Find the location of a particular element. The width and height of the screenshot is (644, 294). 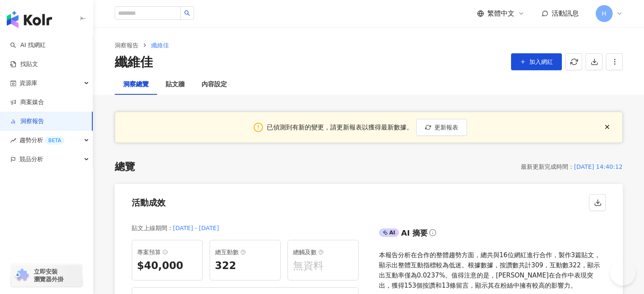

button: 更新報表 is located at coordinates (442, 127).